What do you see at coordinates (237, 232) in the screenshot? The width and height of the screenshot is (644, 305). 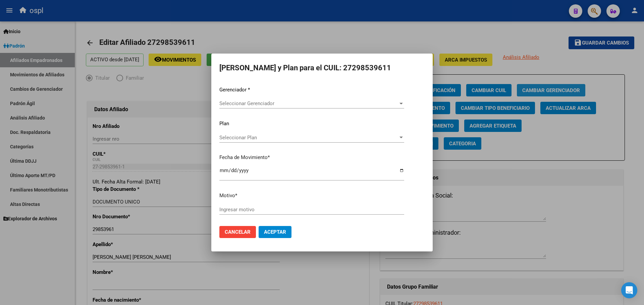 I see `span: Cancelar` at bounding box center [237, 232].